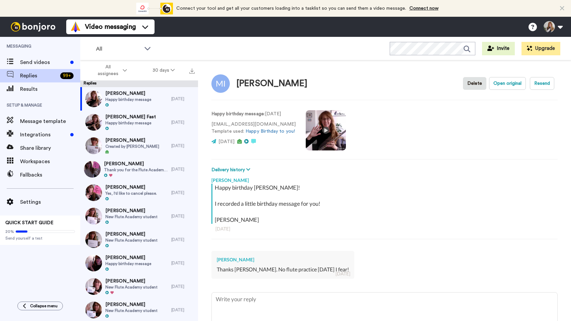 The width and height of the screenshot is (571, 321). What do you see at coordinates (94, 216) in the screenshot?
I see `img: feebe35c-3860-4699-bc70-c5a9cf27e9c1-thumb.jpg` at bounding box center [94, 216].